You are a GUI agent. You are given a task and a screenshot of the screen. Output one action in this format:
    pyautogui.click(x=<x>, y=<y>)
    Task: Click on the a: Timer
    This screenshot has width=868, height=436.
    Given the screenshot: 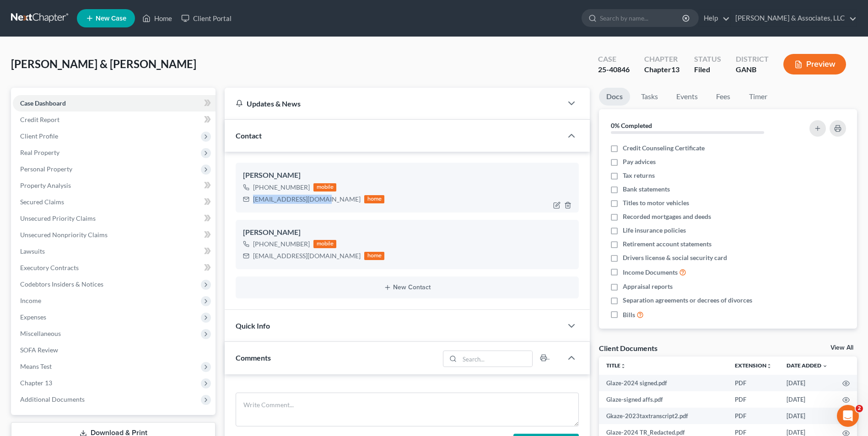 What is the action you would take?
    pyautogui.click(x=758, y=97)
    